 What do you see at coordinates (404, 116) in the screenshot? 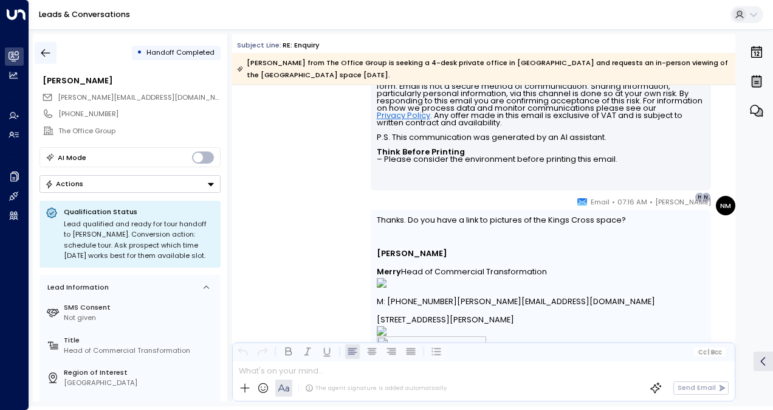
I see `a: Privacy Policy` at bounding box center [404, 116].